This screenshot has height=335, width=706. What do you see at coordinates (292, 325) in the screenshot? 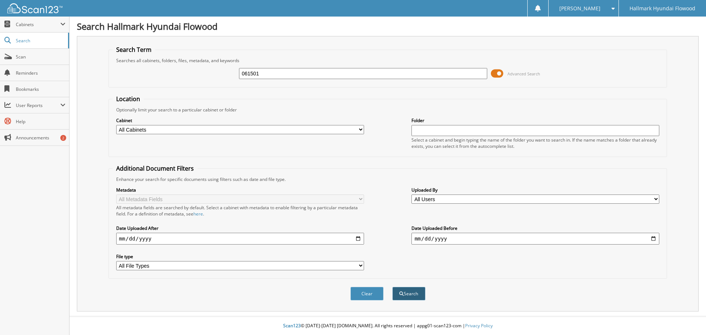
I see `span: Scan123` at bounding box center [292, 325].